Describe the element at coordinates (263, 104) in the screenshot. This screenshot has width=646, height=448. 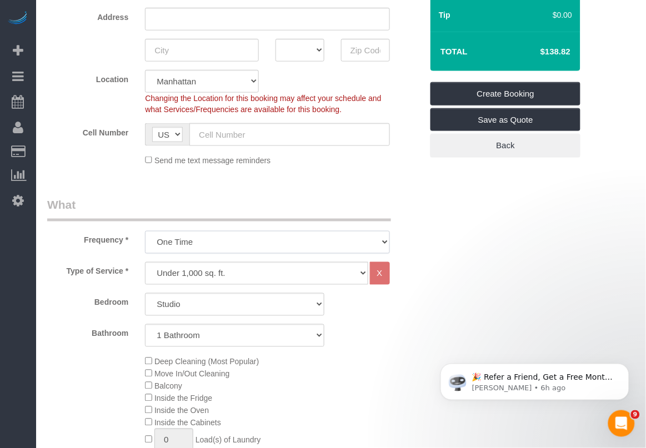
I see `span: Changing the Location for this booking may affect your schedule and what Services/Frequencies are...` at that location.